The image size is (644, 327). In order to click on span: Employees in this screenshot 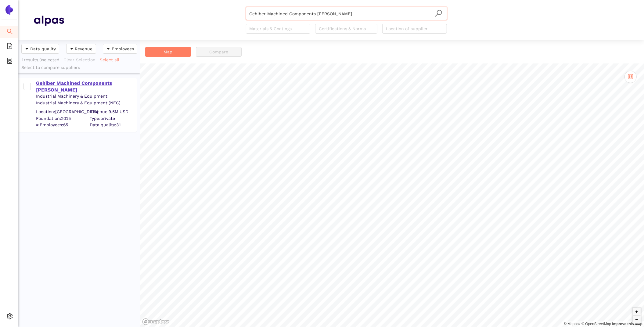, I will do `click(123, 49)`.